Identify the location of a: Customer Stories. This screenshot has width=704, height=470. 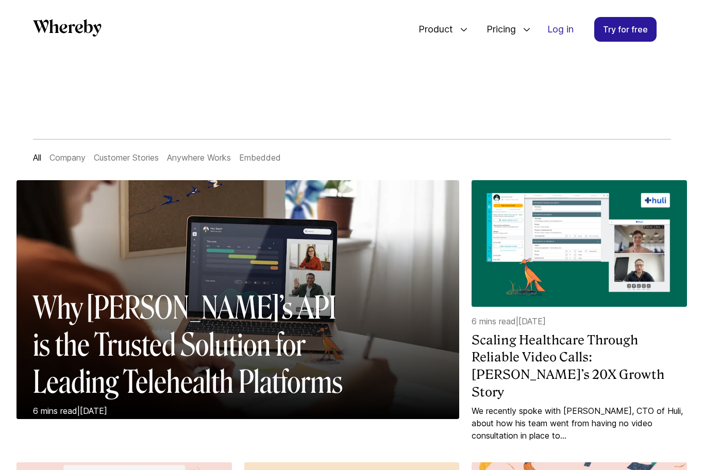
(126, 158).